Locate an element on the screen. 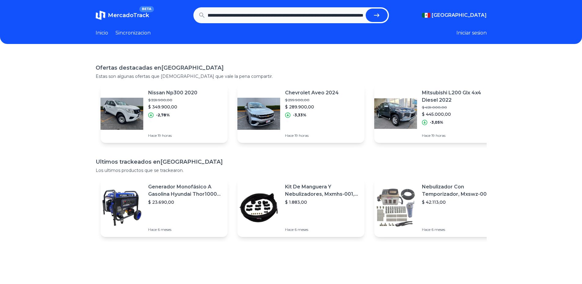 Image resolution: width=582 pixels, height=284 pixels. p: $ 1.883,00 is located at coordinates (322, 202).